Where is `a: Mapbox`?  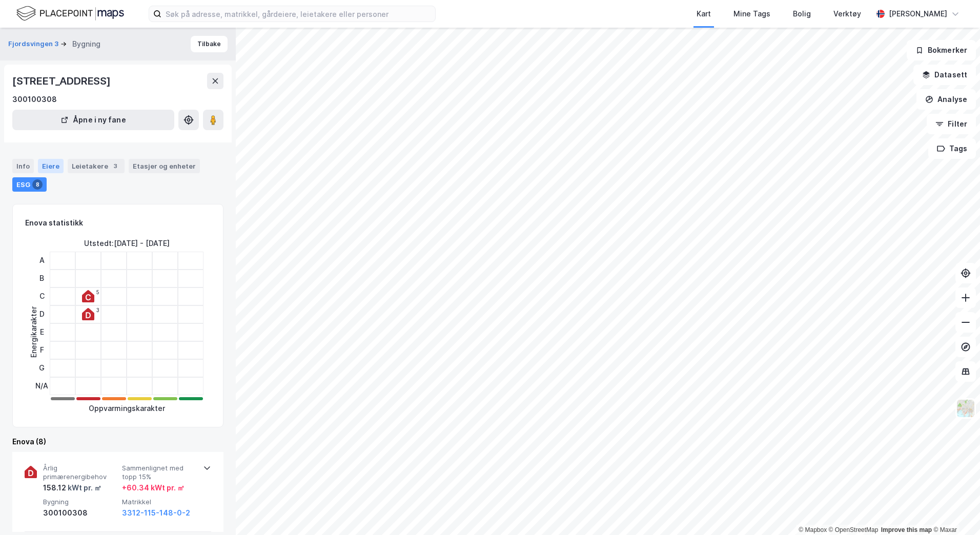 a: Mapbox is located at coordinates (812, 530).